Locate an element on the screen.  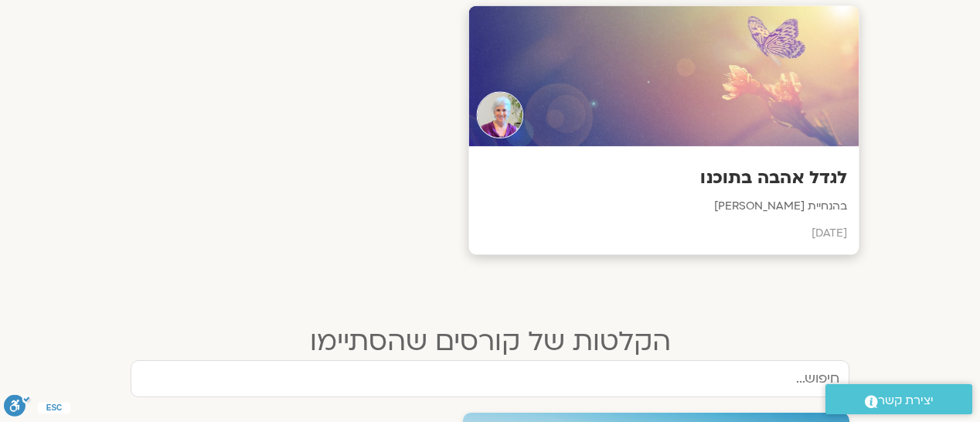
a: יצירת קשר is located at coordinates (899, 399).